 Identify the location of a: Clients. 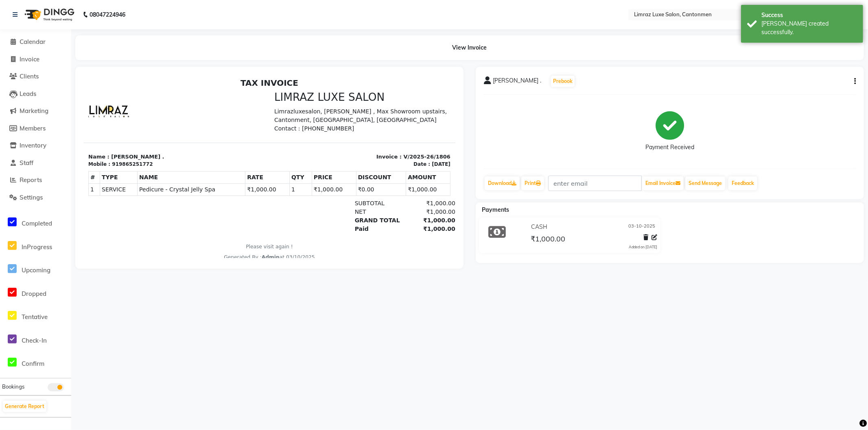
(35, 76).